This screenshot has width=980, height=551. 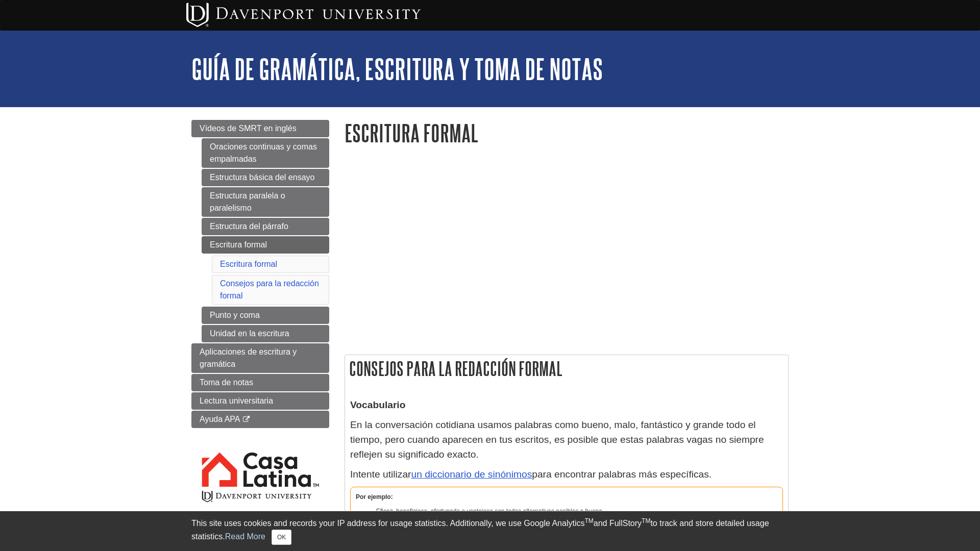 I want to click on img: Davenport University, so click(x=303, y=15).